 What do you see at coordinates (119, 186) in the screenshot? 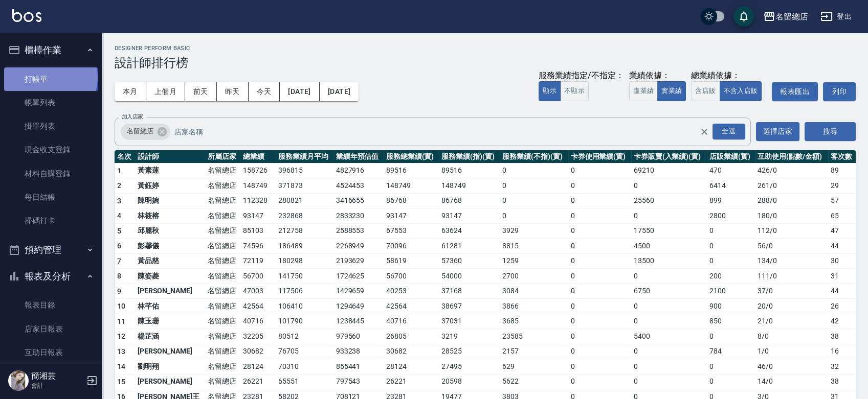
I see `span: 2` at bounding box center [119, 186].